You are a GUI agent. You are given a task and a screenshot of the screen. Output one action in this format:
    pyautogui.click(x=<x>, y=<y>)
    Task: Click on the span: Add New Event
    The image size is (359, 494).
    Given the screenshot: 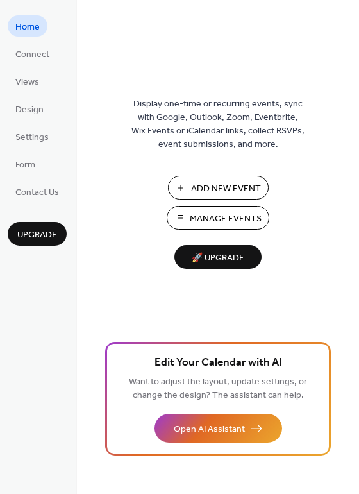 What is the action you would take?
    pyautogui.click(x=226, y=189)
    